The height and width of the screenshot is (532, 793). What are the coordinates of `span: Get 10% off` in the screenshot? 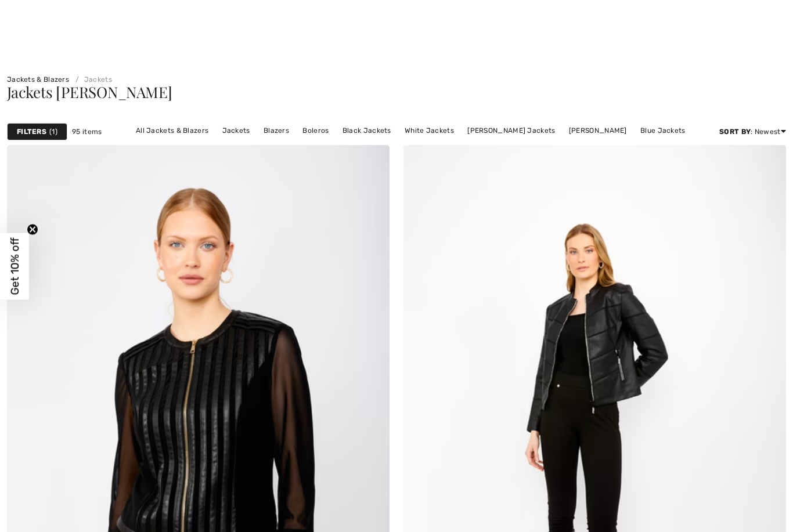 It's located at (15, 266).